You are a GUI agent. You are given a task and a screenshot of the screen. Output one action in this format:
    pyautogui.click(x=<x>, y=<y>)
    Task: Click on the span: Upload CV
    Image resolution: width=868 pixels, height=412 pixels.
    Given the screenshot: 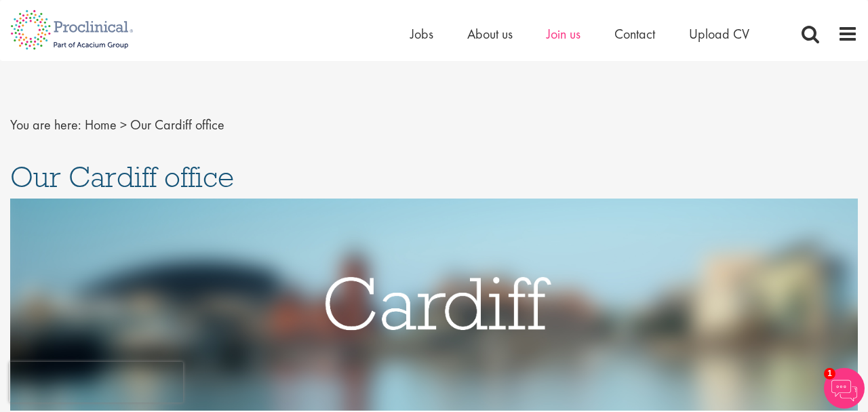 What is the action you would take?
    pyautogui.click(x=719, y=34)
    